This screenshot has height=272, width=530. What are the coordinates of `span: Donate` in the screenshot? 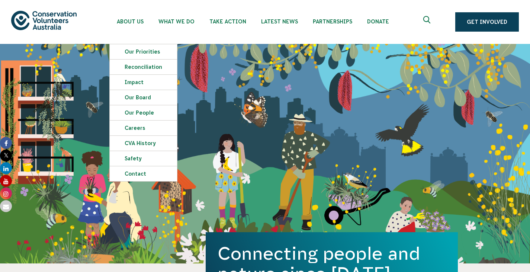 It's located at (378, 22).